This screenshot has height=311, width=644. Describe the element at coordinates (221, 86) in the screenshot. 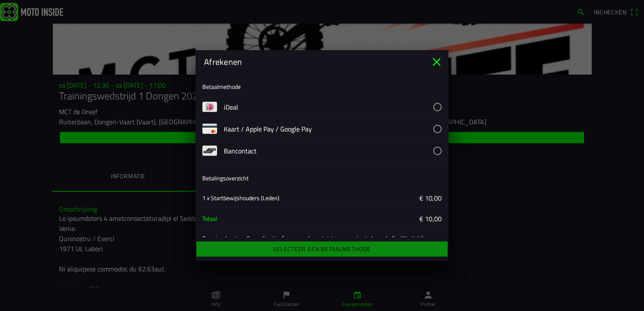

I see `ion-label: Betaalmethode` at that location.